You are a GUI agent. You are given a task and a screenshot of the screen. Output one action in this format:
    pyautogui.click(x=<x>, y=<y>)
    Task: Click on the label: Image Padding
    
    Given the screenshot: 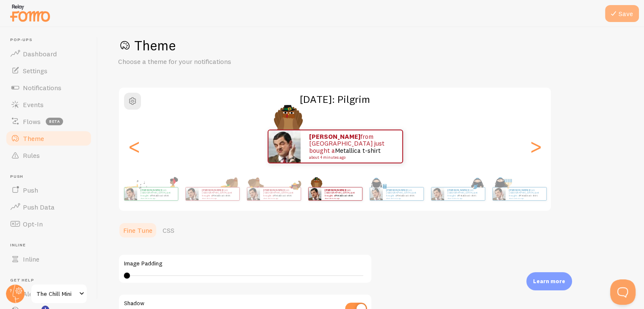 What is the action you would take?
    pyautogui.click(x=245, y=264)
    